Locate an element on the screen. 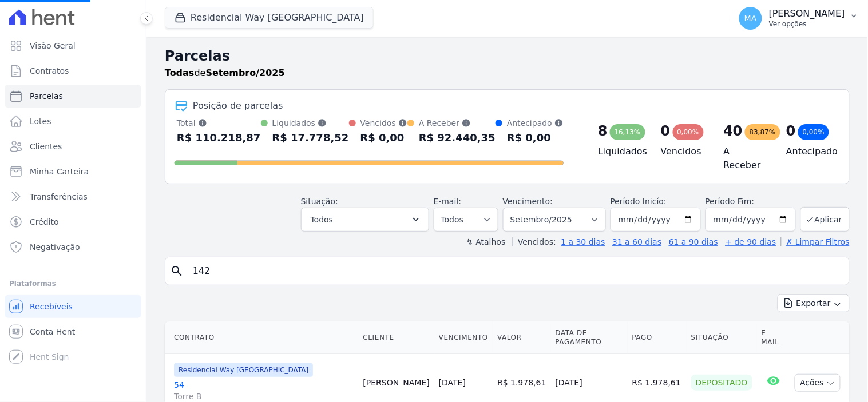 Image resolution: width=868 pixels, height=402 pixels. div: R$ 110.218,87 is located at coordinates (219, 138).